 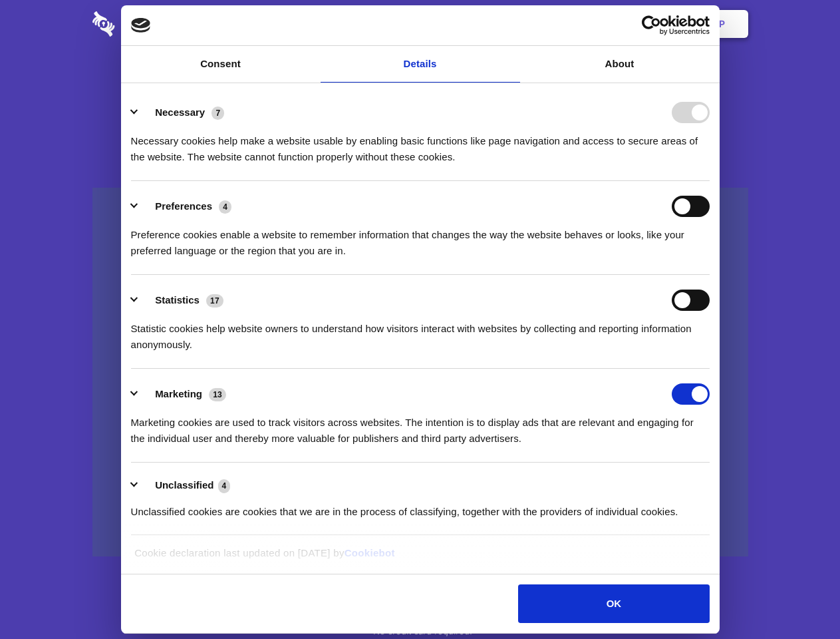 I want to click on button: OK, so click(x=613, y=603).